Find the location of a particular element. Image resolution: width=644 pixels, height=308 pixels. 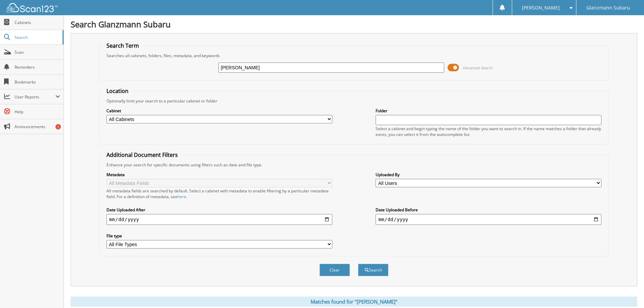

label: File type is located at coordinates (219, 236).